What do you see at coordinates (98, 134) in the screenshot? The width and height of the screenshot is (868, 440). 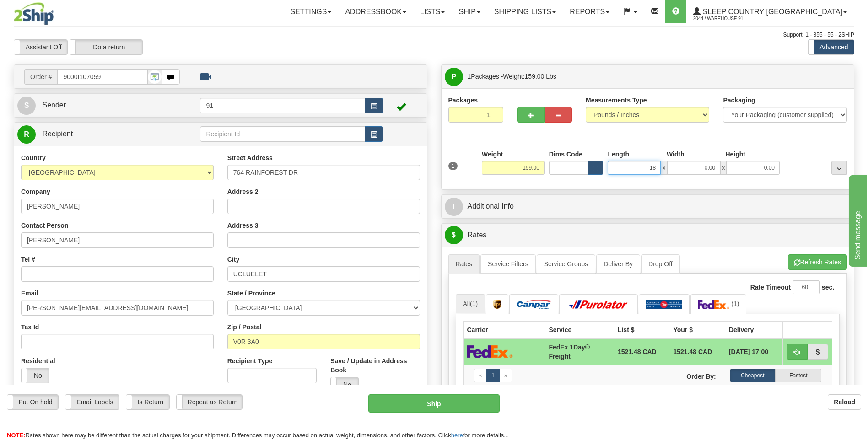 I see `a: R Recipient` at bounding box center [98, 134].